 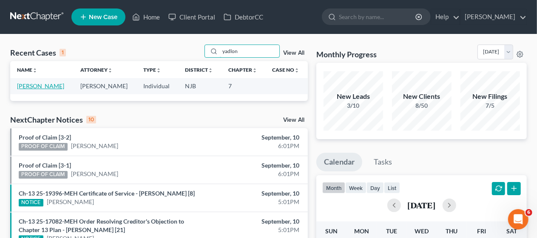 I want to click on div: 1, so click(x=62, y=53).